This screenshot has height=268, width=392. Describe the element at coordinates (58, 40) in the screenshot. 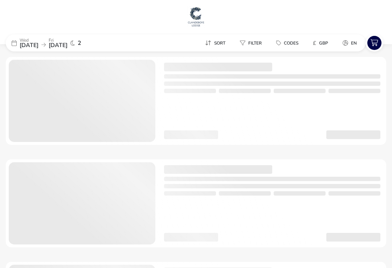

I see `p: Fri` at that location.